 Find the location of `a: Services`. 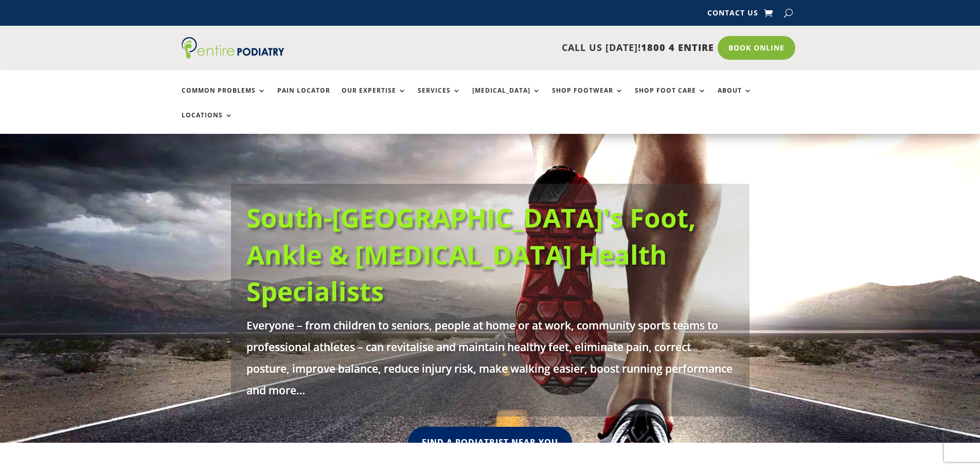

a: Services is located at coordinates (439, 98).